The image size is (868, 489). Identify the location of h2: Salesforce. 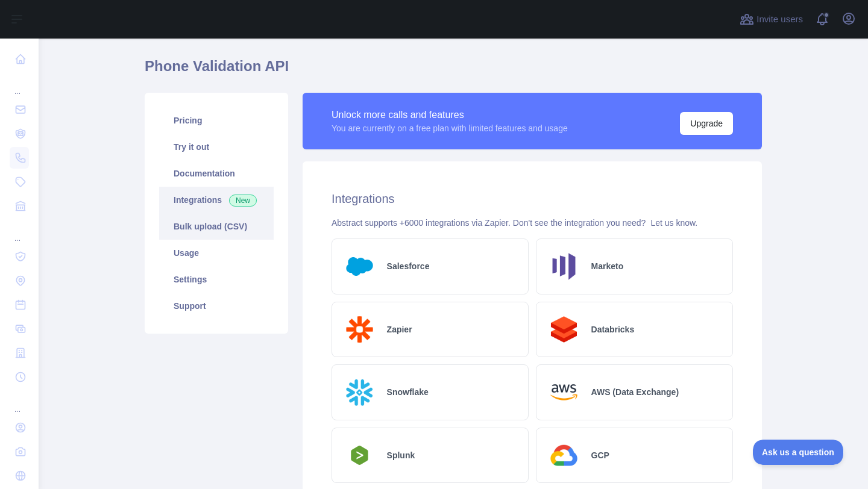
(408, 266).